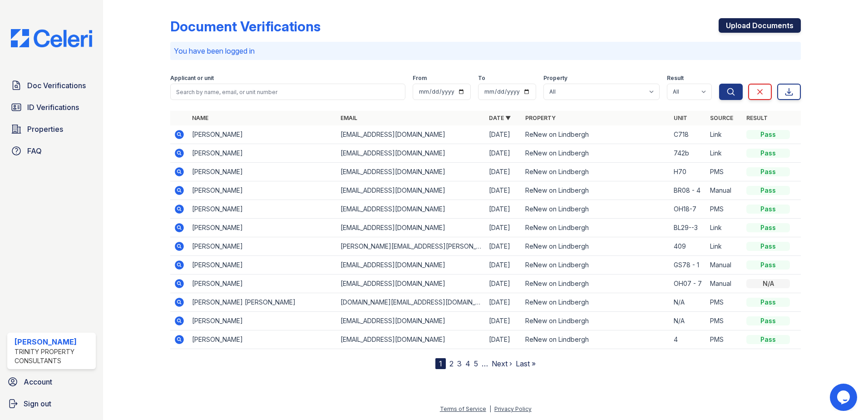 The height and width of the screenshot is (420, 868). Describe the element at coordinates (688, 153) in the screenshot. I see `td: 742b` at that location.